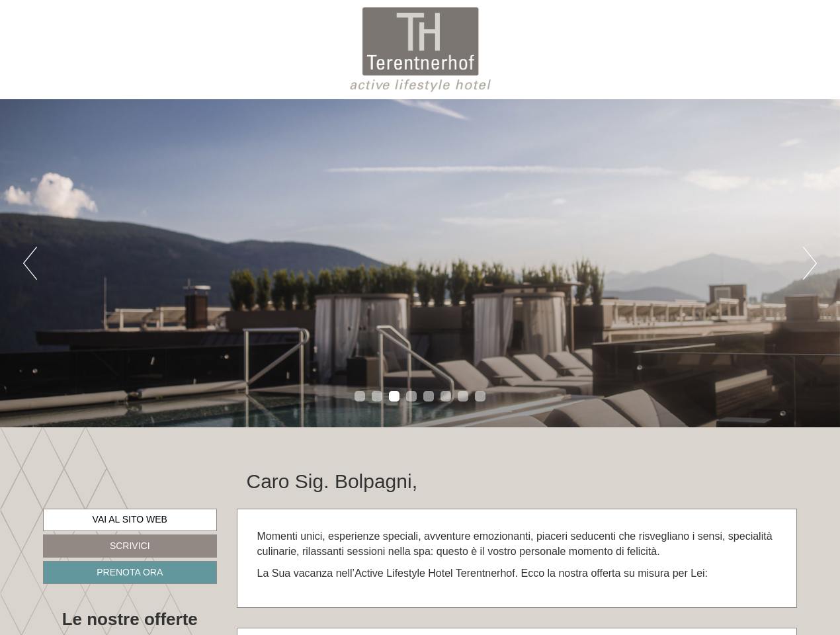 The height and width of the screenshot is (635, 840). Describe the element at coordinates (129, 620) in the screenshot. I see `div: Le nostre offerte` at that location.